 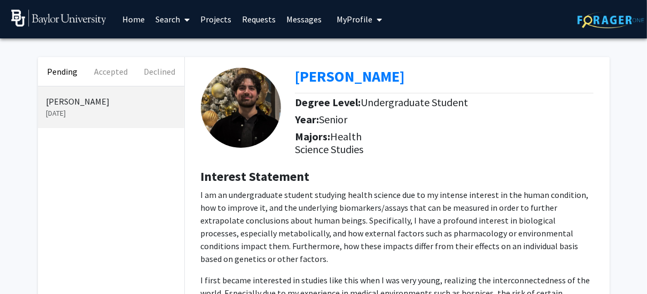 What do you see at coordinates (241, 108) in the screenshot?
I see `img: Profile Picture` at bounding box center [241, 108].